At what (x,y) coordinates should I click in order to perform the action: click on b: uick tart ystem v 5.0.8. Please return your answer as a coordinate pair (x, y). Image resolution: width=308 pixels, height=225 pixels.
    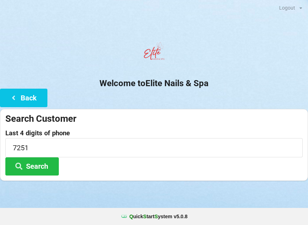
    Looking at the image, I should click on (158, 216).